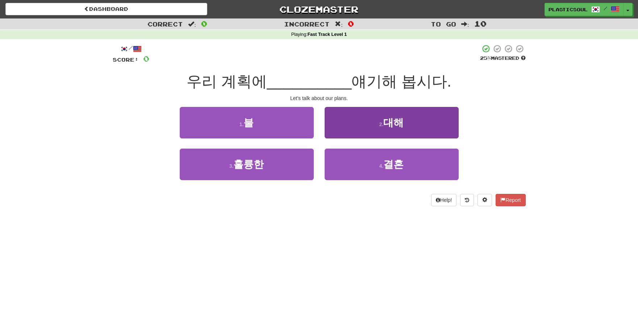  What do you see at coordinates (307, 24) in the screenshot?
I see `span: Incorrect` at bounding box center [307, 24].